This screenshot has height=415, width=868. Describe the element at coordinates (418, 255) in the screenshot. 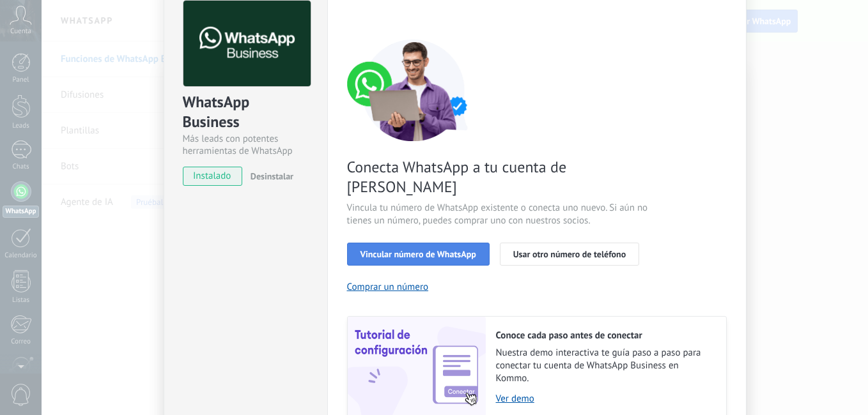

I see `button: Vincular número de WhatsApp` at that location.